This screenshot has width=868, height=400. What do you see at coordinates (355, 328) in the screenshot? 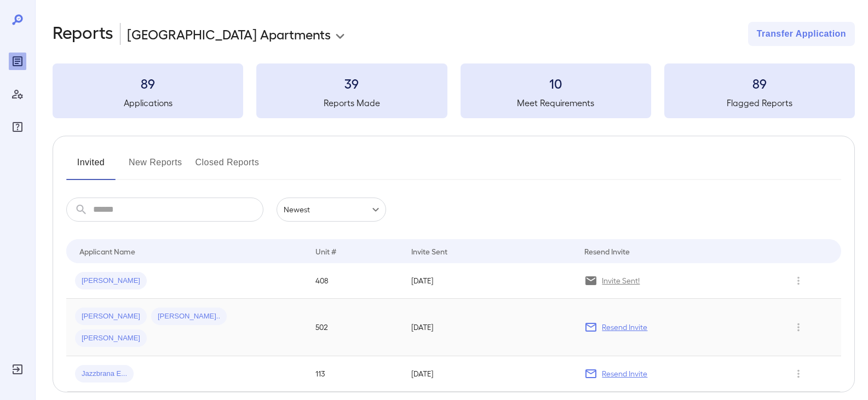
I see `td: 502` at bounding box center [355, 328].